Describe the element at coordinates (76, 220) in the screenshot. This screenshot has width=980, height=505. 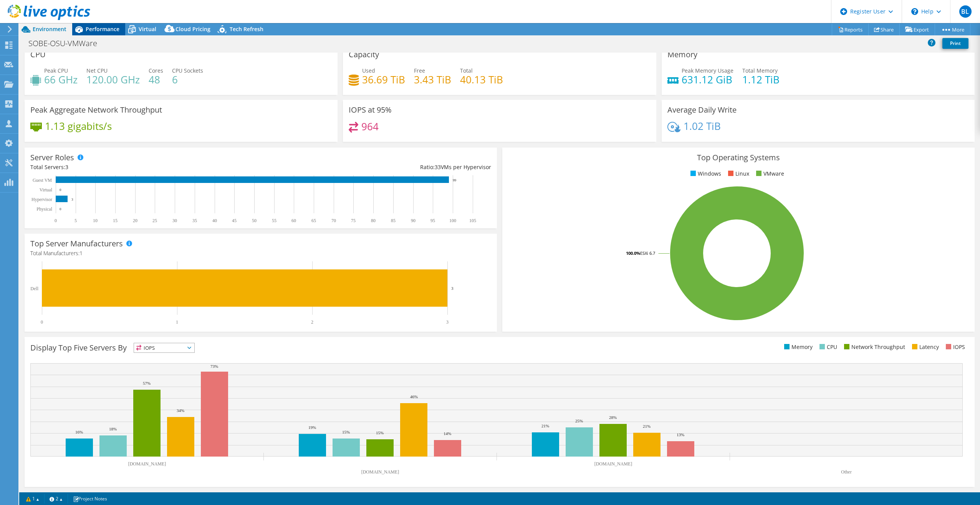
I see `text: 5` at that location.